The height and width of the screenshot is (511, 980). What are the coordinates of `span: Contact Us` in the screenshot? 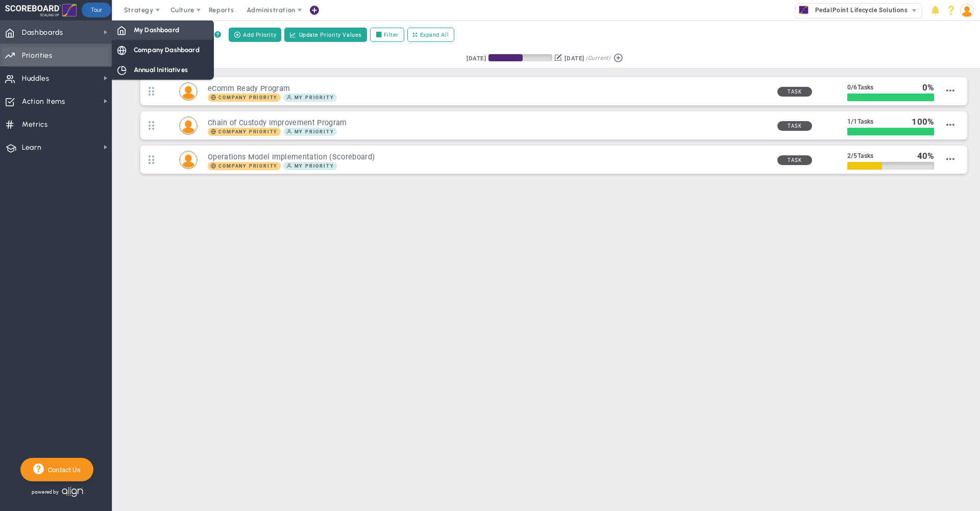 It's located at (62, 470).